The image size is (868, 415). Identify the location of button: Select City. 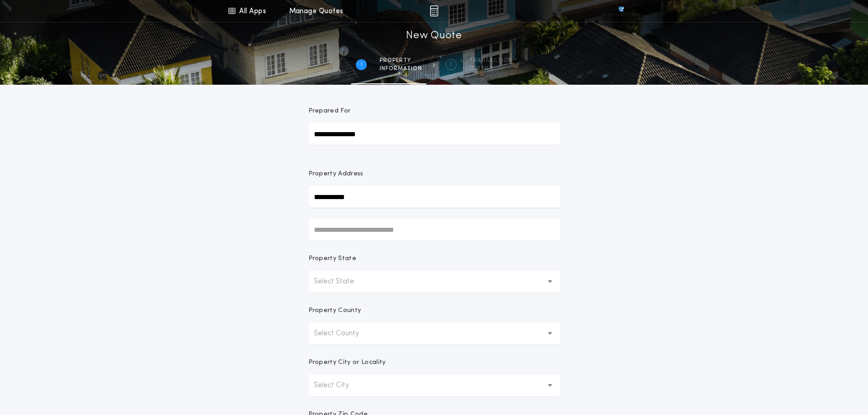
(434, 385).